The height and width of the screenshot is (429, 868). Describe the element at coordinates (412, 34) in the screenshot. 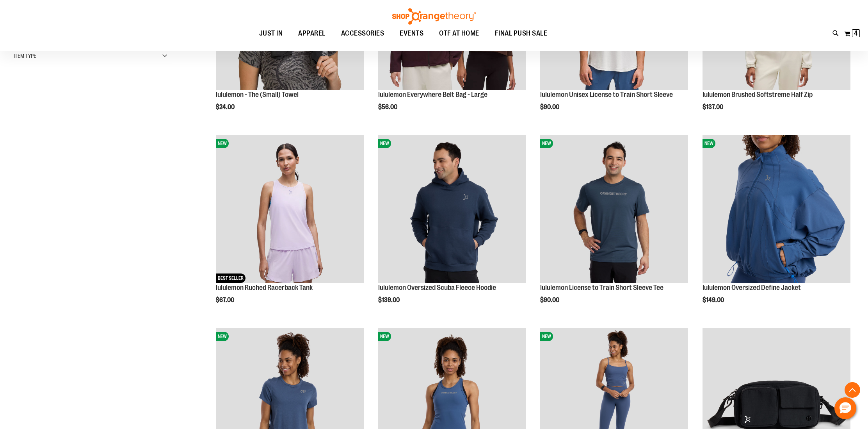

I see `a: EVENTS` at that location.